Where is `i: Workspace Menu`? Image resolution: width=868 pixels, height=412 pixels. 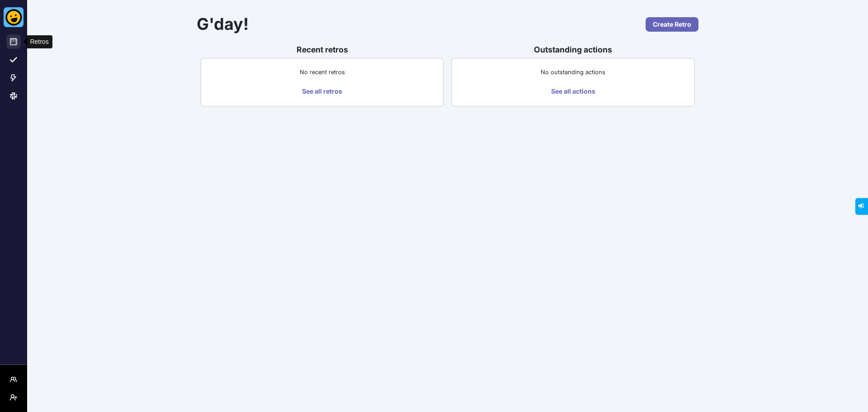
i: Workspace Menu is located at coordinates (13, 380).